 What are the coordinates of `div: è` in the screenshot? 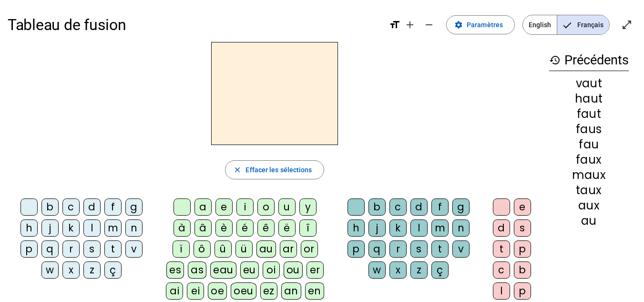 It's located at (224, 228).